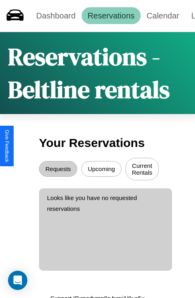 The image size is (195, 298). I want to click on button: Upcoming, so click(101, 169).